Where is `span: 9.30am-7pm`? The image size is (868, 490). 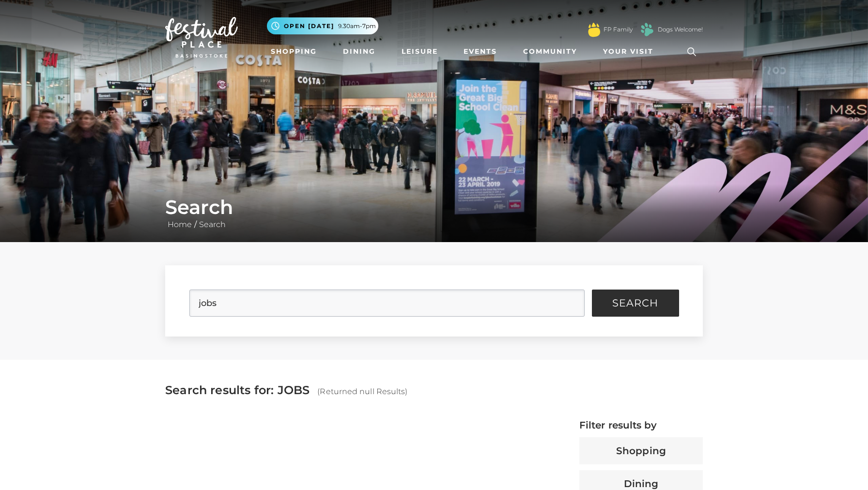 span: 9.30am-7pm is located at coordinates (357, 26).